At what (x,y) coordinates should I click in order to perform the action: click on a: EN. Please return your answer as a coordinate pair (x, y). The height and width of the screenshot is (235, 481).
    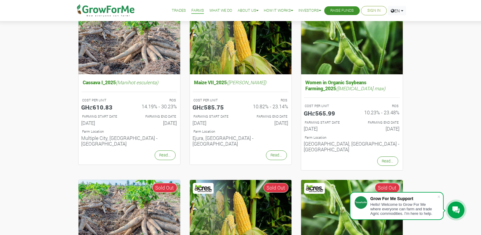
    Looking at the image, I should click on (397, 11).